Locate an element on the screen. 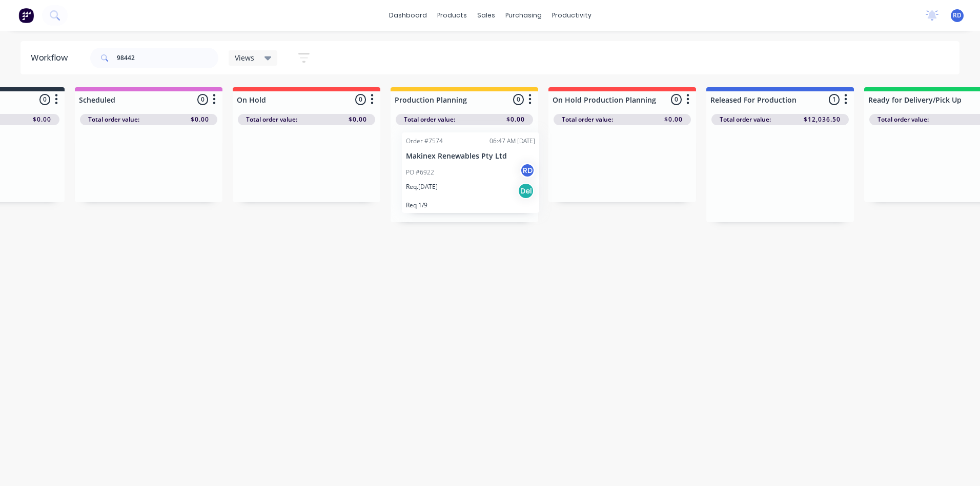 This screenshot has height=486, width=980. input: Search for orders... is located at coordinates (168, 58).